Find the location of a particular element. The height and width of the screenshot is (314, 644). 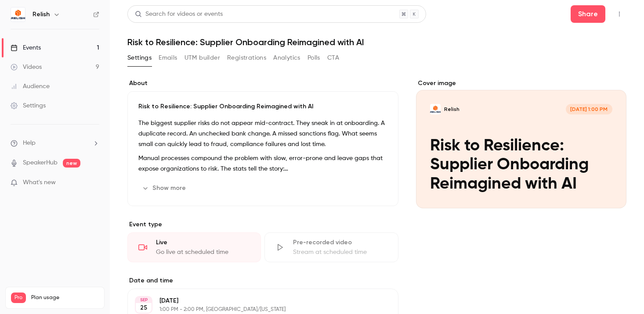

span: What's new is located at coordinates (39, 182).